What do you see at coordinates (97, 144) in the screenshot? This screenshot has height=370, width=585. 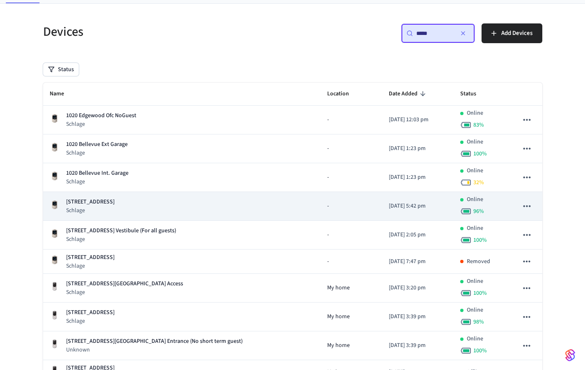 I see `p: 1020 Bellevue Ext Garage` at bounding box center [97, 144].